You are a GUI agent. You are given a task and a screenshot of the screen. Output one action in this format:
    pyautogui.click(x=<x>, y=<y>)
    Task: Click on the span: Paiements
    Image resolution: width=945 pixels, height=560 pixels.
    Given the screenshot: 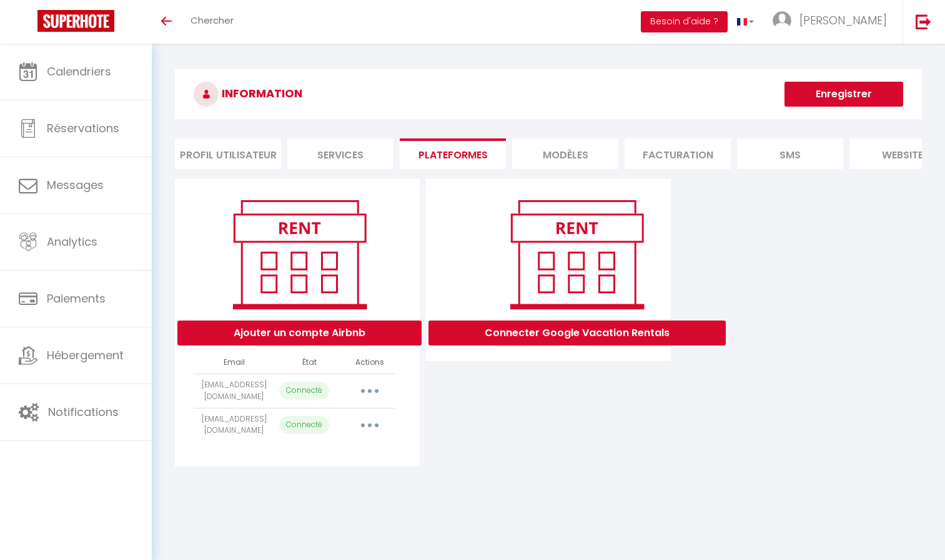 What is the action you would take?
    pyautogui.click(x=76, y=298)
    